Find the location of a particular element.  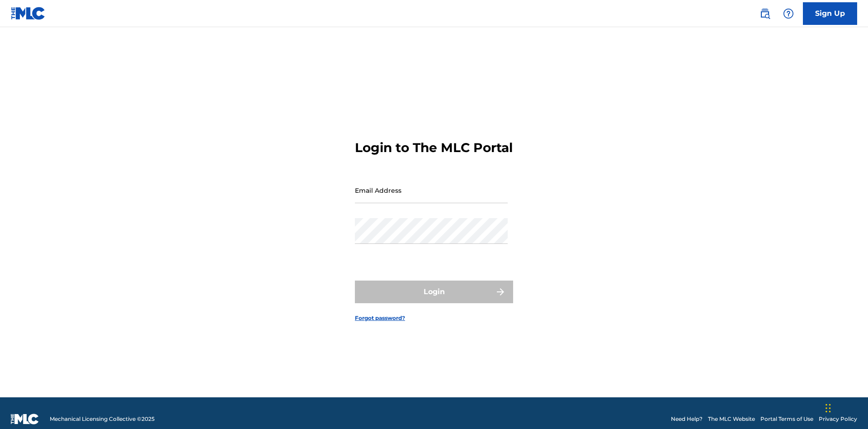

span: Mechanical Licensing Collective © 2025 is located at coordinates (102, 419).